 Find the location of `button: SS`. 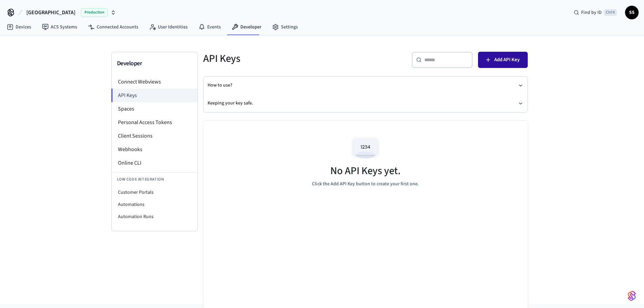

button: SS is located at coordinates (632, 13).